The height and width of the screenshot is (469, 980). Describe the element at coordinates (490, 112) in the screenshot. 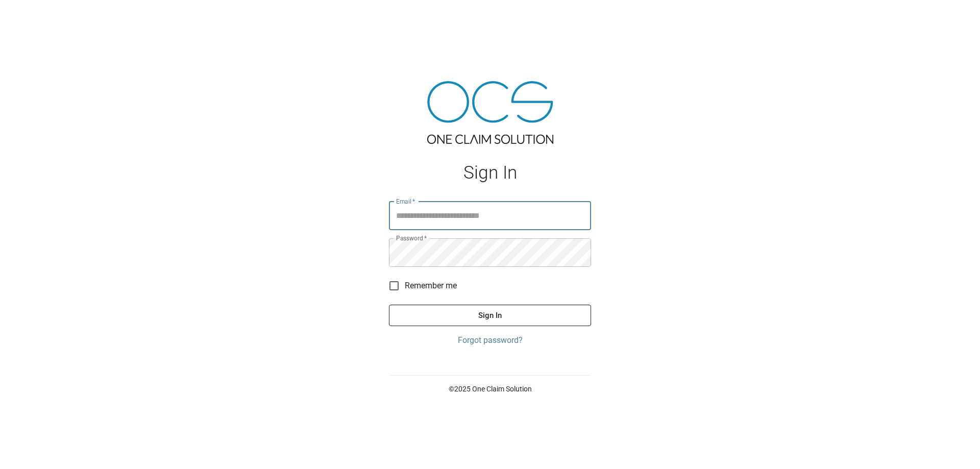

I see `img: ocs-logo-tra.png` at that location.